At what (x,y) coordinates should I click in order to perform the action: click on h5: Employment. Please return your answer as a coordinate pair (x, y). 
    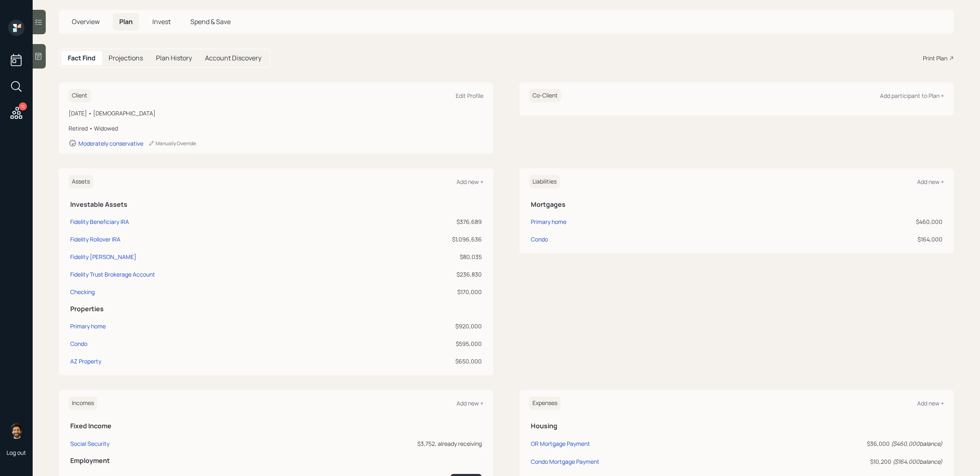
    Looking at the image, I should click on (276, 461).